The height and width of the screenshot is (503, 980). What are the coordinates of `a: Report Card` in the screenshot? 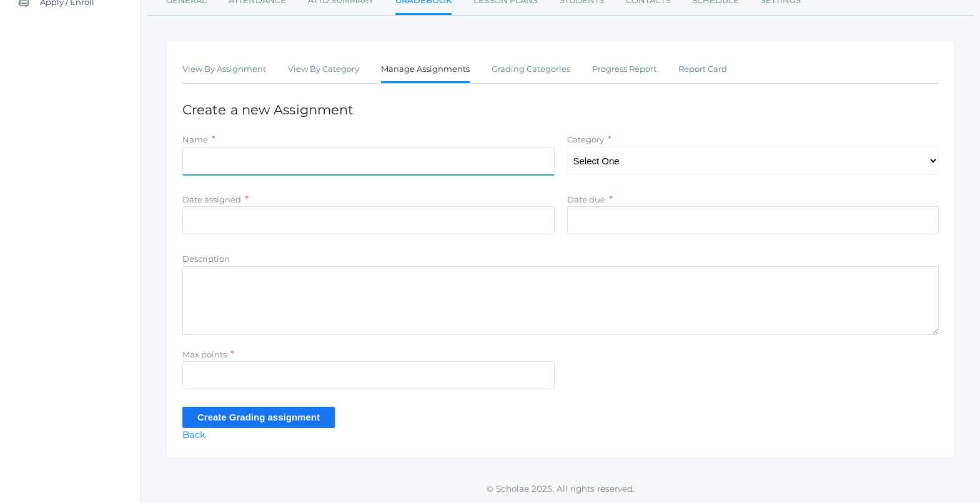 It's located at (703, 69).